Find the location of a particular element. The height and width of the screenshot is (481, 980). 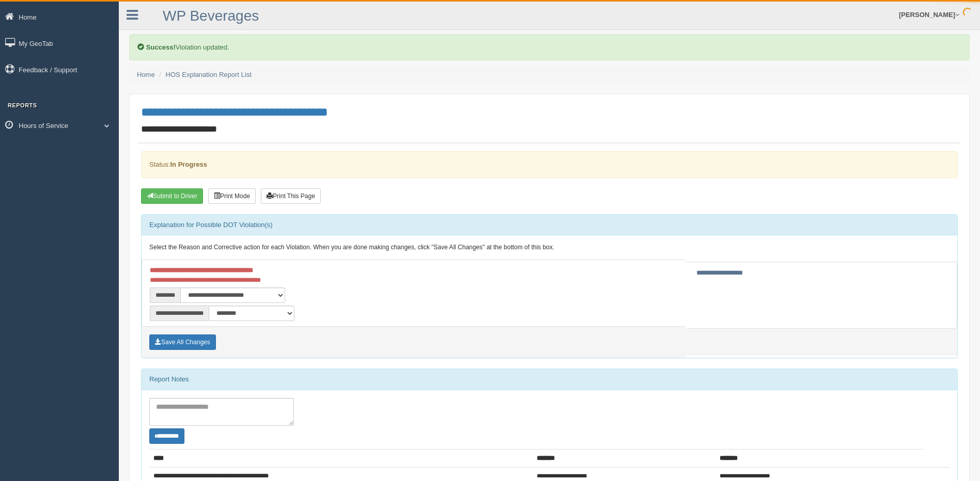

button: Print This Page is located at coordinates (291, 196).